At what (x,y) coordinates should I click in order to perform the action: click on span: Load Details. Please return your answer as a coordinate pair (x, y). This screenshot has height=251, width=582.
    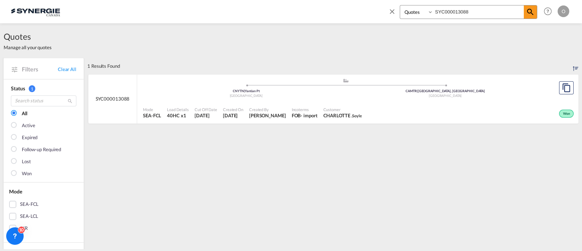
    Looking at the image, I should click on (178, 109).